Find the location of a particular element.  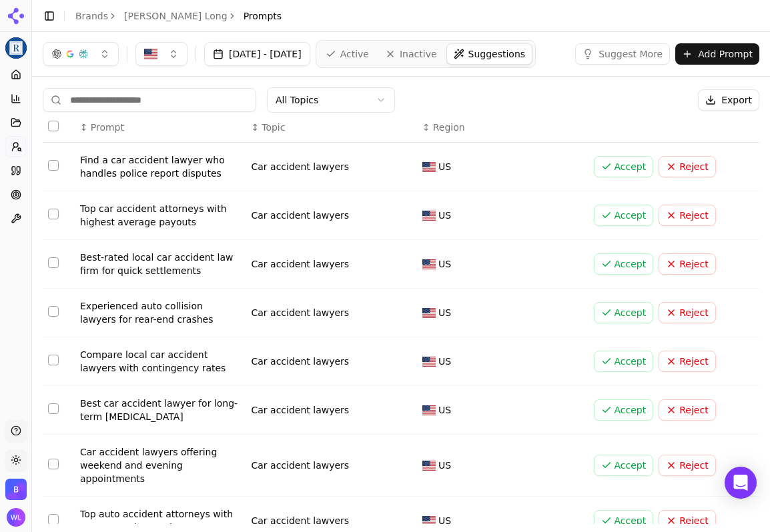

button: Select row 1 is located at coordinates (54, 165).